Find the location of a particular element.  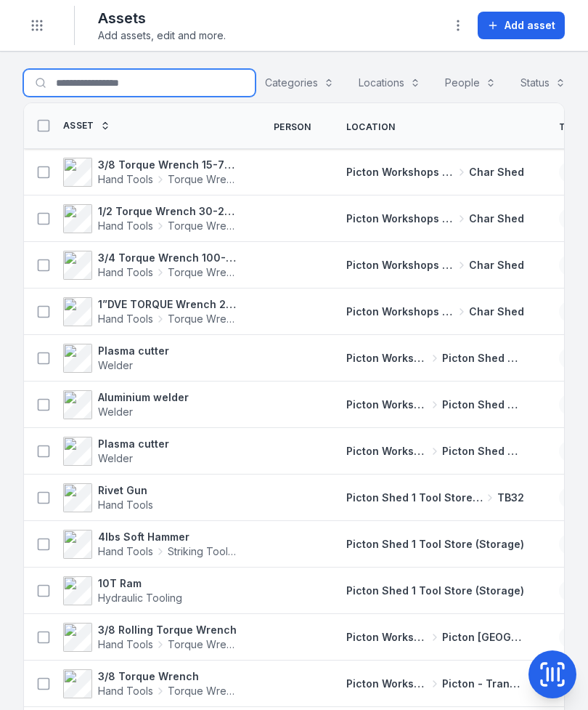

a: Aluminium welderWelder is located at coordinates (126, 405).